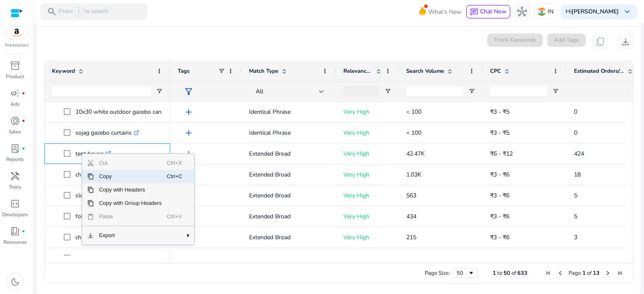 The image size is (644, 294). I want to click on span: Estimated Orders/Month, so click(599, 71).